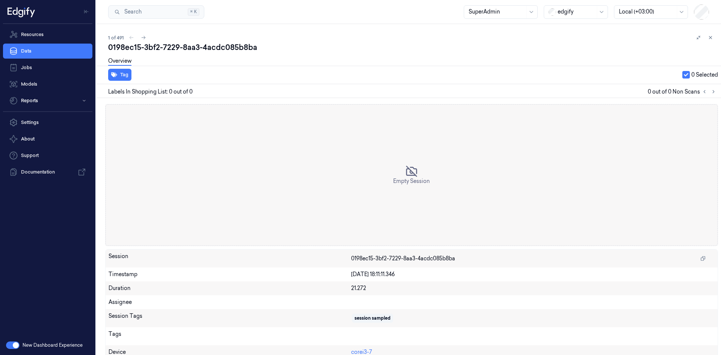 Image resolution: width=721 pixels, height=355 pixels. What do you see at coordinates (683, 92) in the screenshot?
I see `span: 0 out of 0 Non Scans` at bounding box center [683, 92].